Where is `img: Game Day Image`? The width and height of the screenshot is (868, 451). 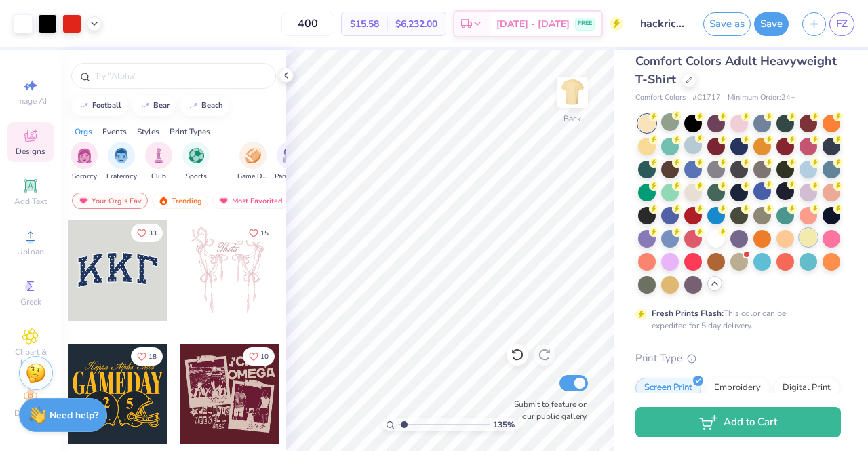
img: Game Day Image is located at coordinates (253, 156).